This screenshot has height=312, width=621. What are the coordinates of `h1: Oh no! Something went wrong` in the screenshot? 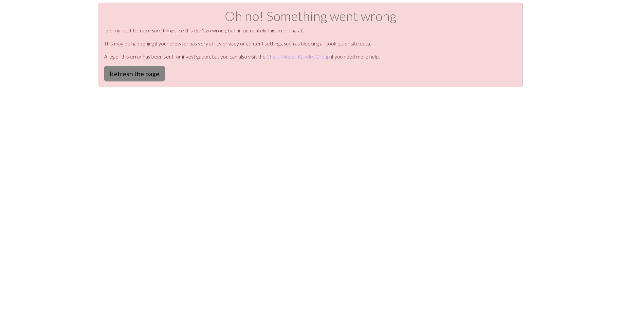 It's located at (311, 16).